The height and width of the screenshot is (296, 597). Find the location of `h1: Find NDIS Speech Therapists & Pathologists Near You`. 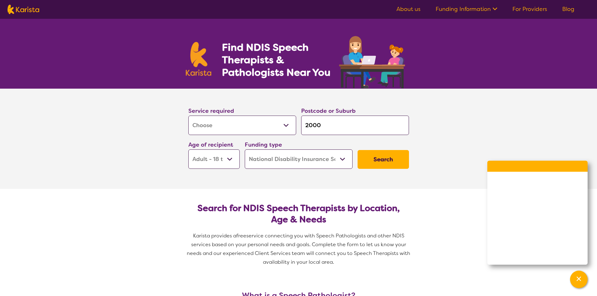

h1: Find NDIS Speech Therapists & Pathologists Near You is located at coordinates (280, 60).